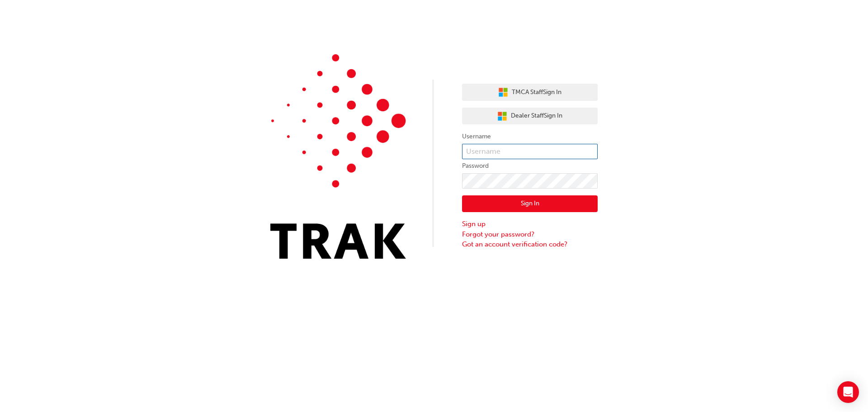 This screenshot has height=412, width=868. I want to click on span: Dealer Staff Sign In, so click(537, 116).